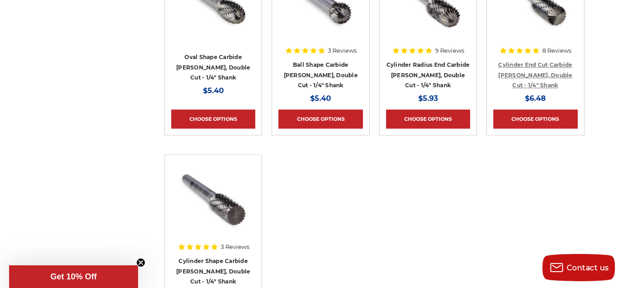  Describe the element at coordinates (74, 277) in the screenshot. I see `div: Get 10% OffClose teaser` at that location.